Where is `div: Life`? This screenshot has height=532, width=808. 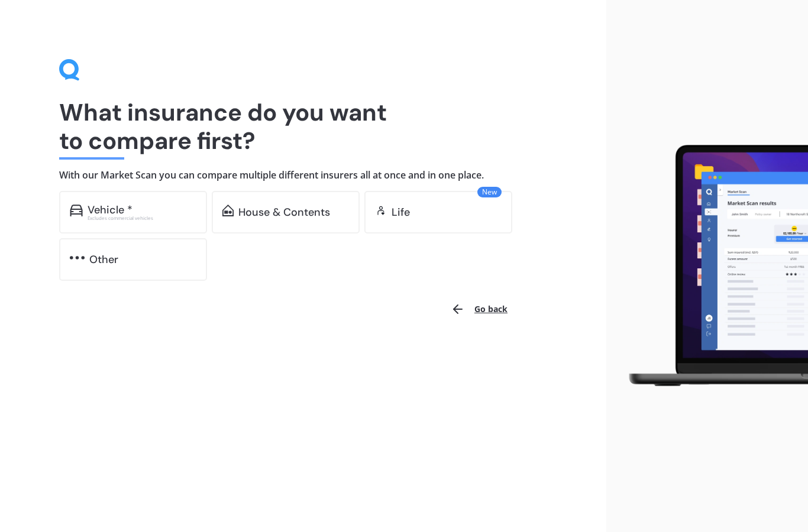 div: Life is located at coordinates (401, 213).